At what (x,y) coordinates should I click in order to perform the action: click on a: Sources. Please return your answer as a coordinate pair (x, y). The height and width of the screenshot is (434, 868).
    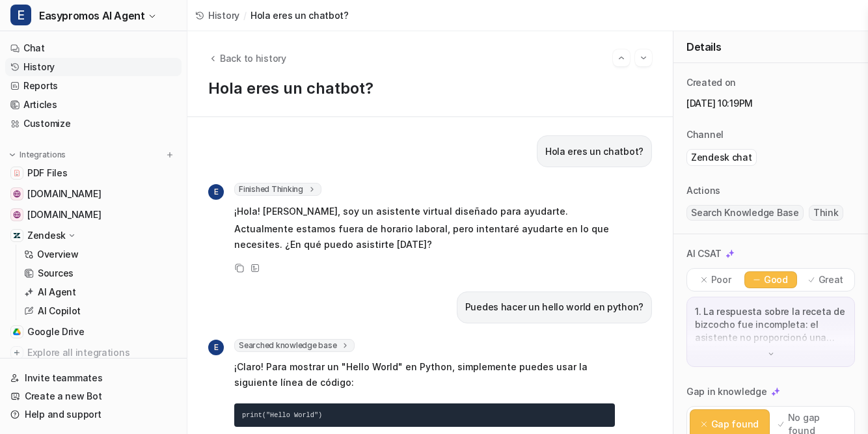
    Looking at the image, I should click on (100, 273).